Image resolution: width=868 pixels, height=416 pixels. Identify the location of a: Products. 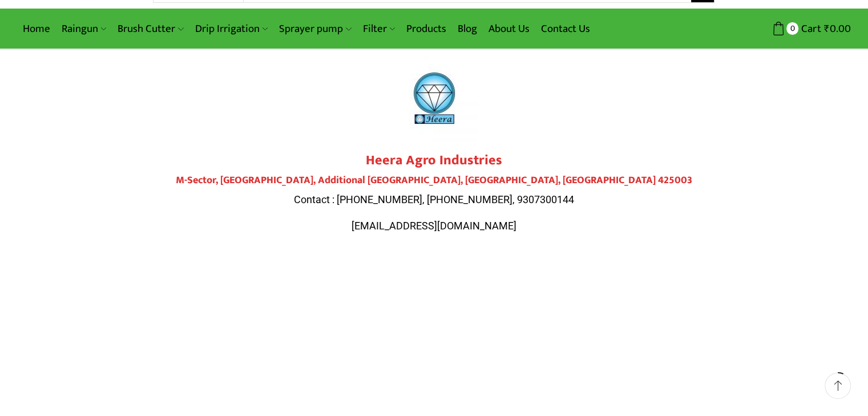
(426, 28).